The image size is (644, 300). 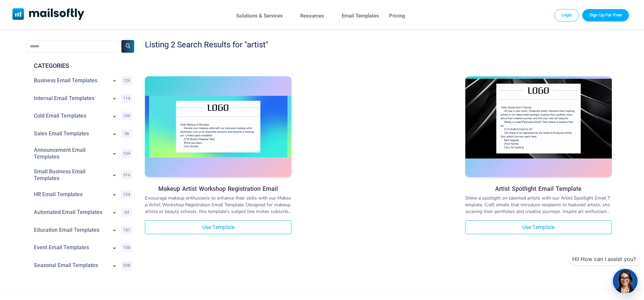 What do you see at coordinates (538, 188) in the screenshot?
I see `h3: Artist Spotlight Email Template` at bounding box center [538, 188].